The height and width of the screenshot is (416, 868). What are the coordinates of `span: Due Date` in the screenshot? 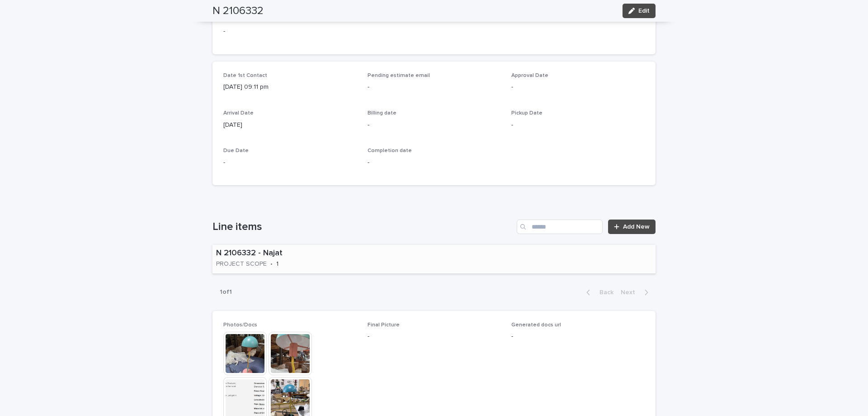 It's located at (236, 150).